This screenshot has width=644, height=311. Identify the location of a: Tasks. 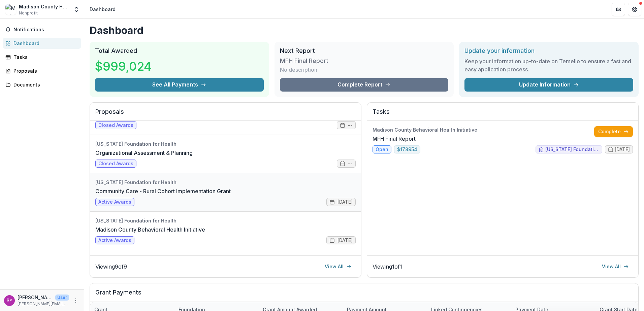
(42, 57).